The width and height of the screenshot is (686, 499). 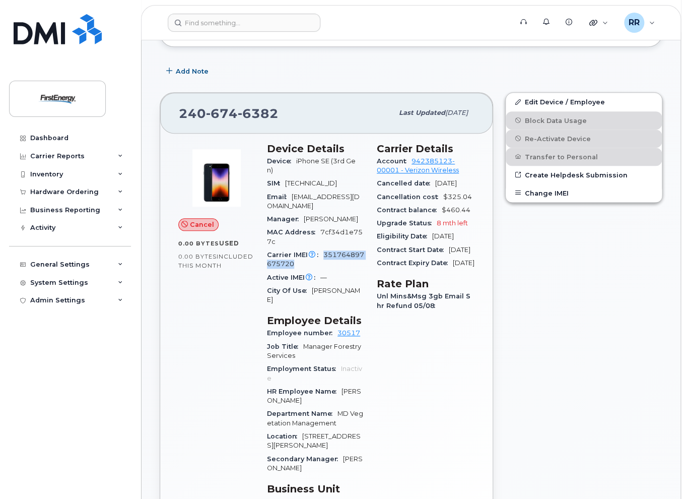 What do you see at coordinates (584, 102) in the screenshot?
I see `a: Edit Device / Employee` at bounding box center [584, 102].